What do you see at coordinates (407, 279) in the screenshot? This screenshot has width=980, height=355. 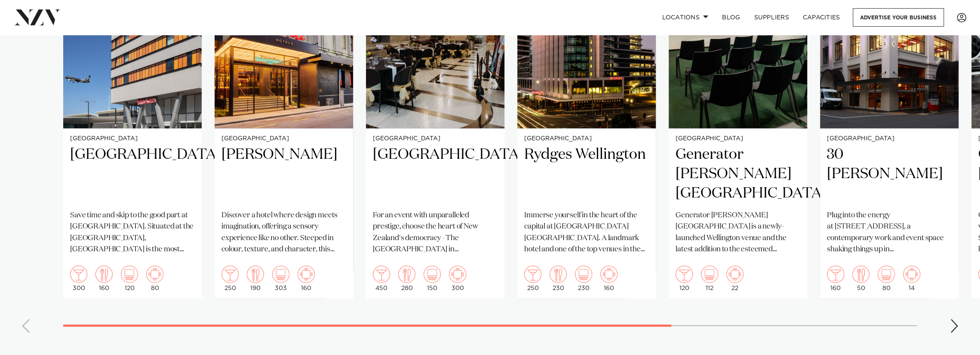 I see `div: 280` at bounding box center [407, 279].